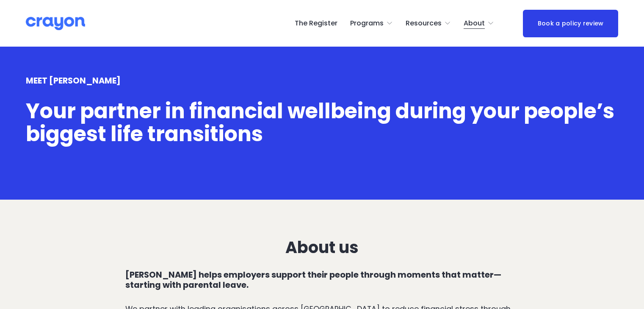  Describe the element at coordinates (424, 23) in the screenshot. I see `span: Resources` at that location.